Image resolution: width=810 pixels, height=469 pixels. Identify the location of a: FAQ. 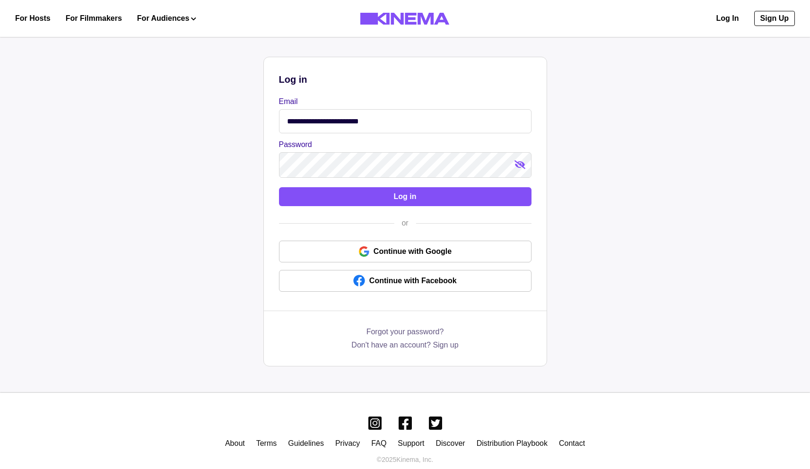
(379, 443).